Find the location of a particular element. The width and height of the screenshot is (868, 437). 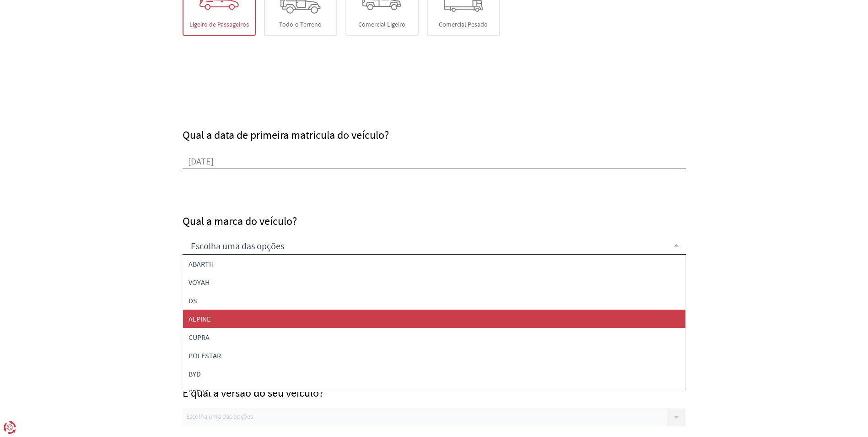

span: ABARTH is located at coordinates (201, 264).